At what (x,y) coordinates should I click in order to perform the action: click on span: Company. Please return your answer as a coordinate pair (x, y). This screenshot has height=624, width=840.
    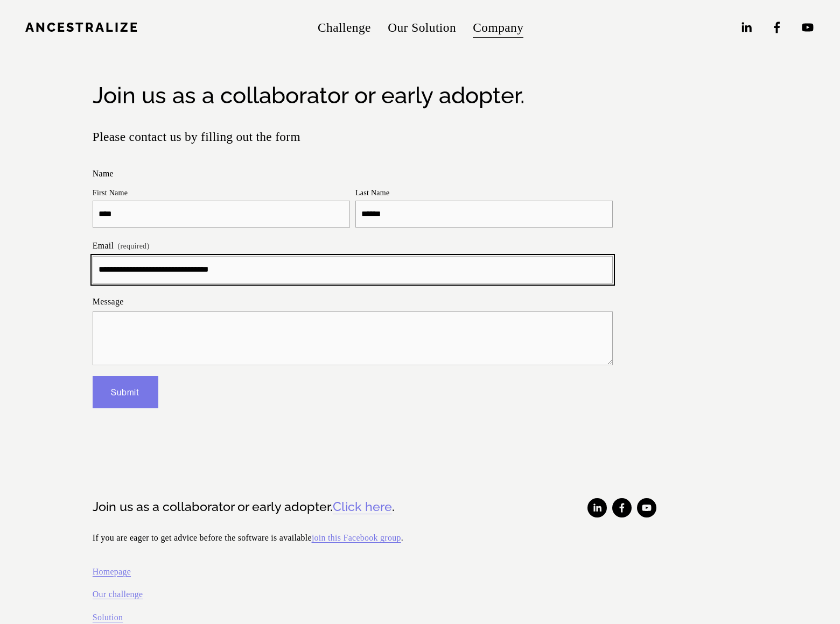
    Looking at the image, I should click on (498, 28).